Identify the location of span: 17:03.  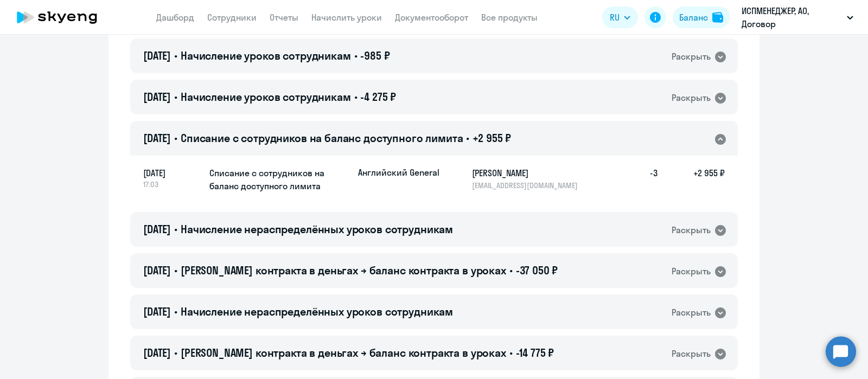
(172, 185).